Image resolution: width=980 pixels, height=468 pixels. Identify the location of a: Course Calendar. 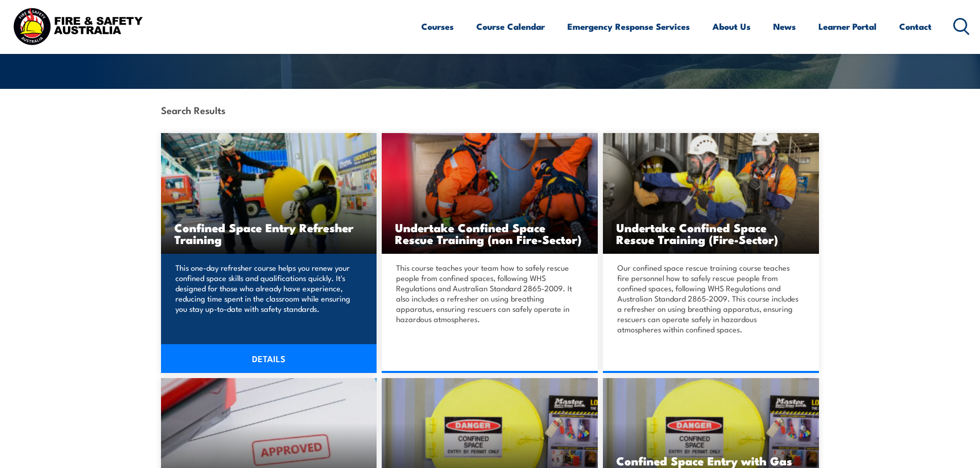
(511, 26).